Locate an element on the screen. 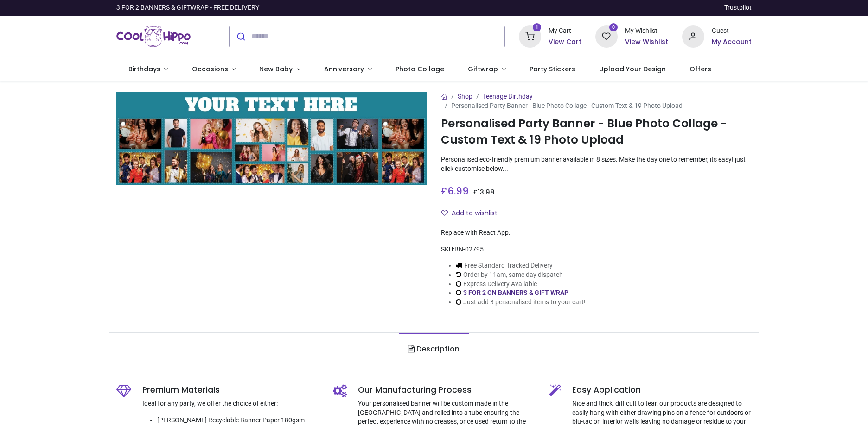  div: 3 FOR 2 BANNERS & GIFTWRAP - FREE DELIVERY is located at coordinates (187, 8).